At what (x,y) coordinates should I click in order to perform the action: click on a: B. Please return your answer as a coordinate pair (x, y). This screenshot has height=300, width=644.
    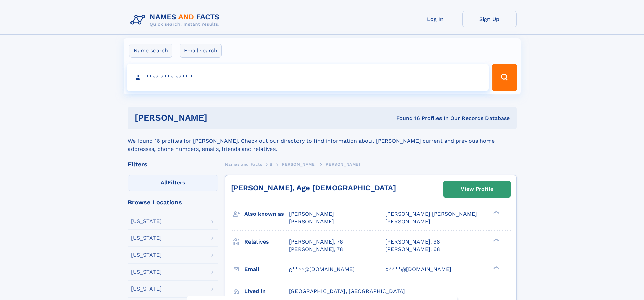
    Looking at the image, I should click on (271, 164).